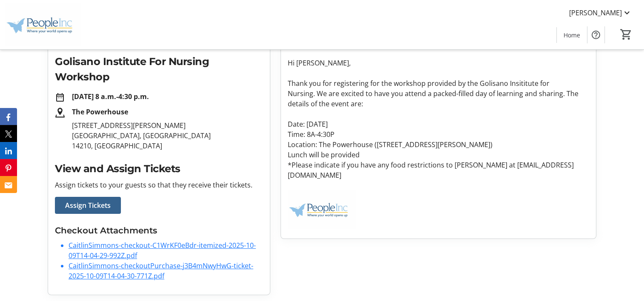 The width and height of the screenshot is (644, 301). I want to click on p: Thank you for registering for the workshop provided by the Golisano Insititute for Nursing. We ar..., so click(438, 93).